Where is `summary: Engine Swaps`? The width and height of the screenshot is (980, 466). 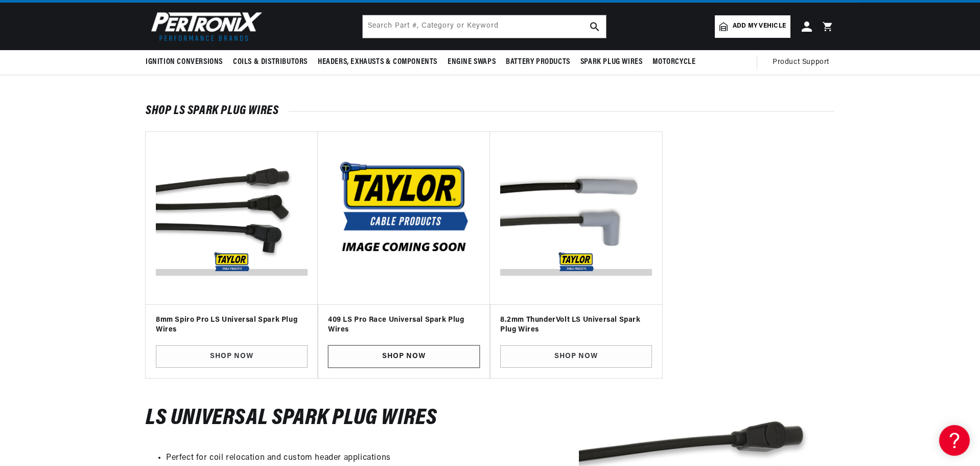 summary: Engine Swaps is located at coordinates (472, 62).